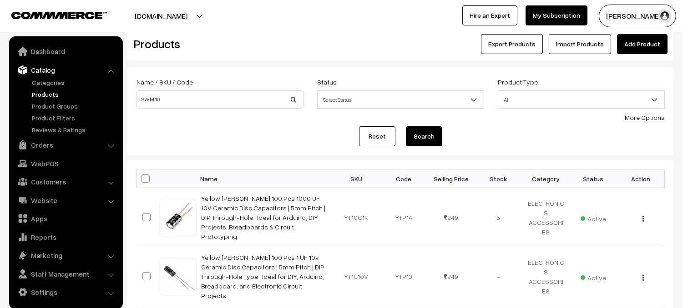  What do you see at coordinates (556, 15) in the screenshot?
I see `a: My Subscription` at bounding box center [556, 15].